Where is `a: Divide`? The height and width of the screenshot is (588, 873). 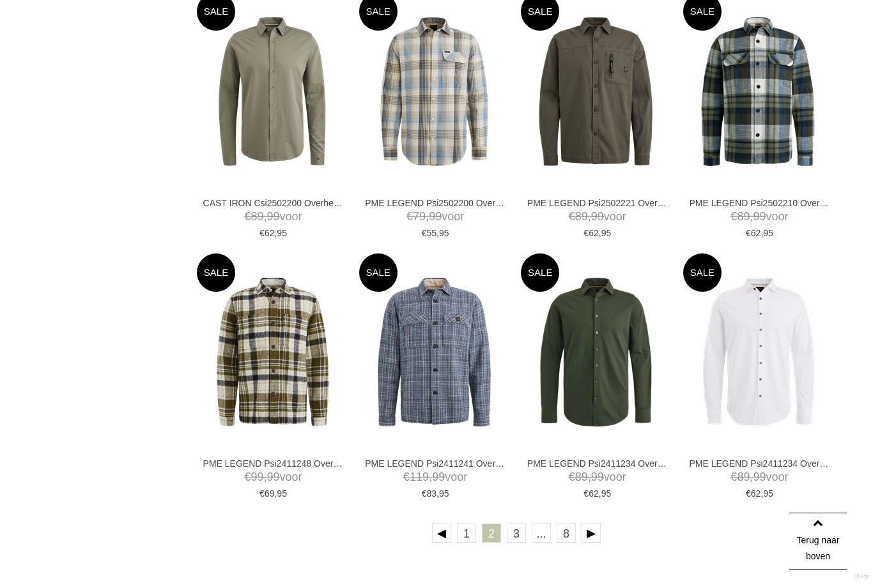 a: Divide is located at coordinates (861, 576).